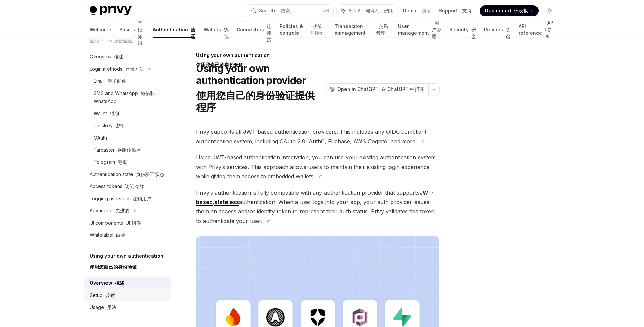  I want to click on a: Security 安全, so click(463, 30).